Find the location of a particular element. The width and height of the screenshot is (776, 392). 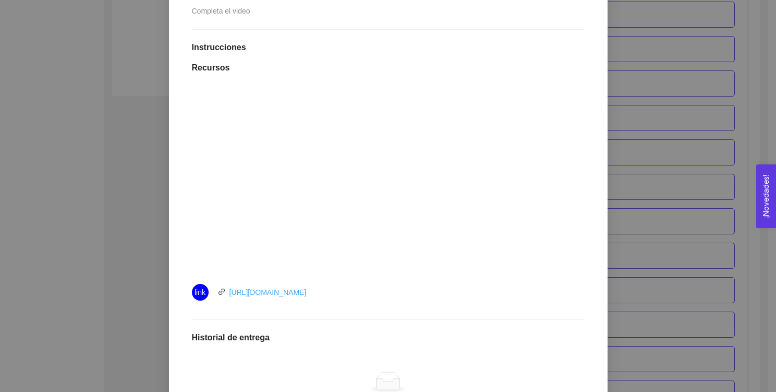

h1: Instrucciones is located at coordinates (388, 47).